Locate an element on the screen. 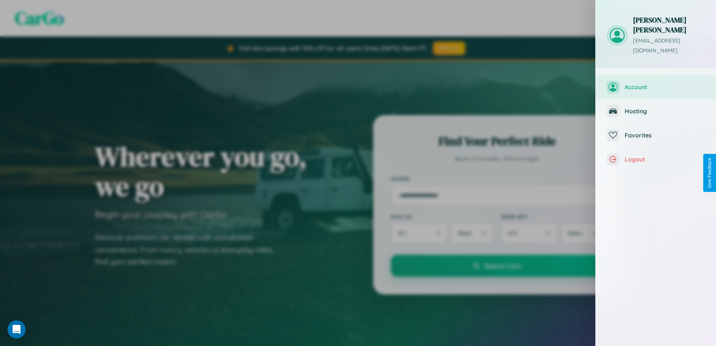  span: Account is located at coordinates (665, 87).